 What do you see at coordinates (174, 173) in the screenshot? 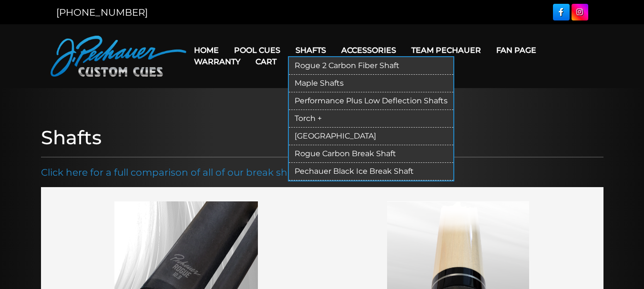
I see `a: Click here for a full comparison of all of our break shafts.` at bounding box center [174, 173].